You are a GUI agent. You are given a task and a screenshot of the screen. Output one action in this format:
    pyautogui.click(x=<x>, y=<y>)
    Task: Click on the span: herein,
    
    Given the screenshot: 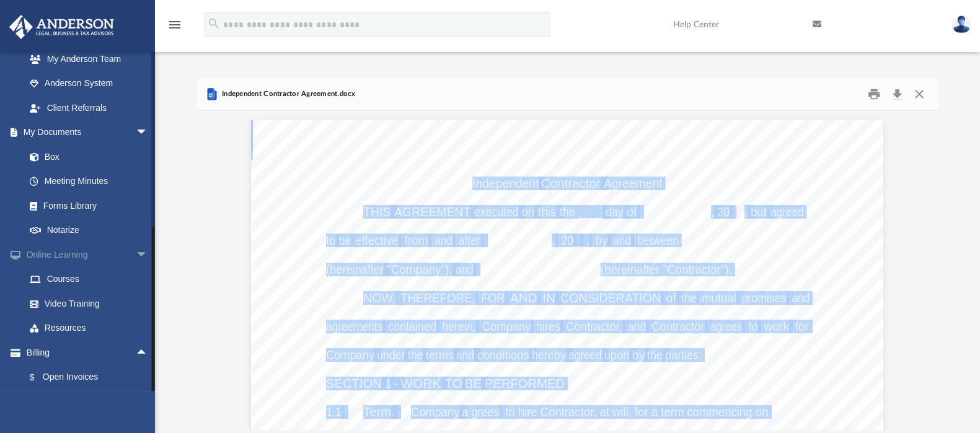 What is the action you would take?
    pyautogui.click(x=459, y=327)
    